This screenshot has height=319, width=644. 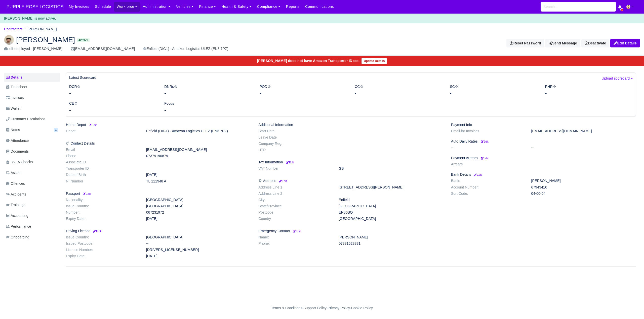 I want to click on span: Accidents, so click(x=16, y=194).